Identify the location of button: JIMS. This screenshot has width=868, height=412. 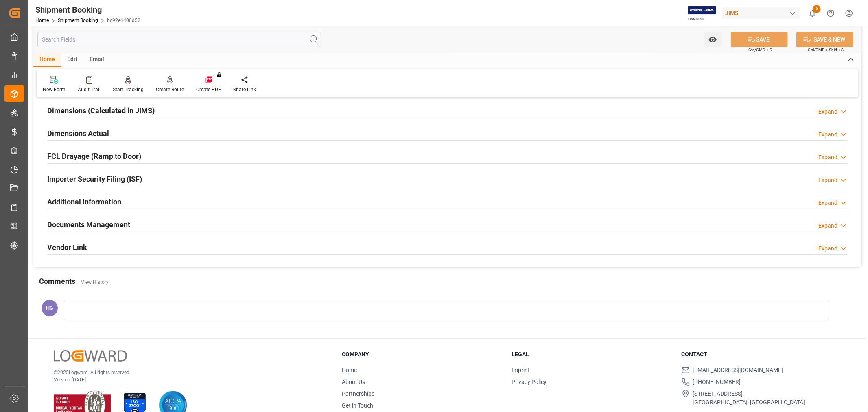
(763, 13).